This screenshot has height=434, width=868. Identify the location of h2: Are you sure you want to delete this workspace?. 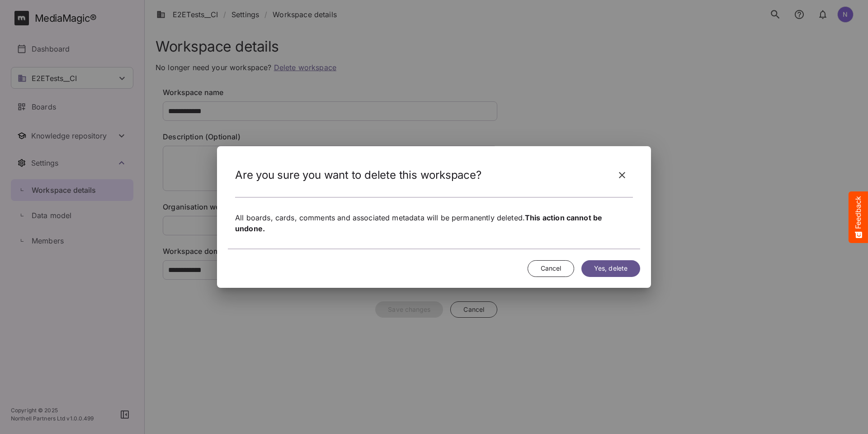
(358, 175).